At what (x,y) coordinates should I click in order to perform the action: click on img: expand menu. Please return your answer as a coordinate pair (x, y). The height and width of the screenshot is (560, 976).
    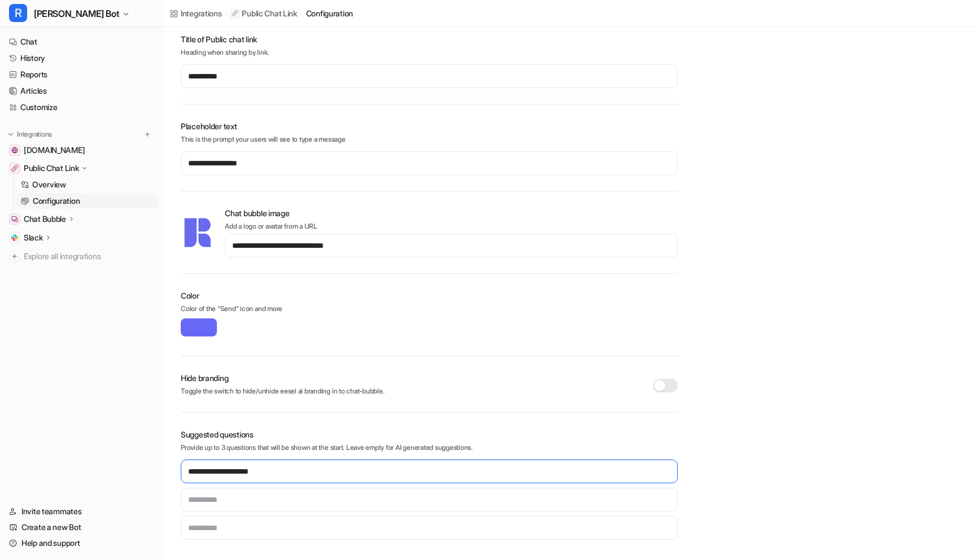
    Looking at the image, I should click on (11, 134).